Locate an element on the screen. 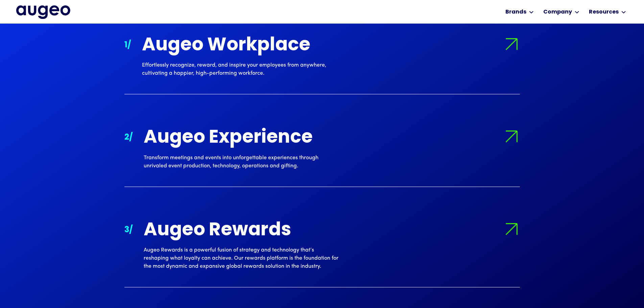 Image resolution: width=644 pixels, height=308 pixels. div: Resources is located at coordinates (604, 12).